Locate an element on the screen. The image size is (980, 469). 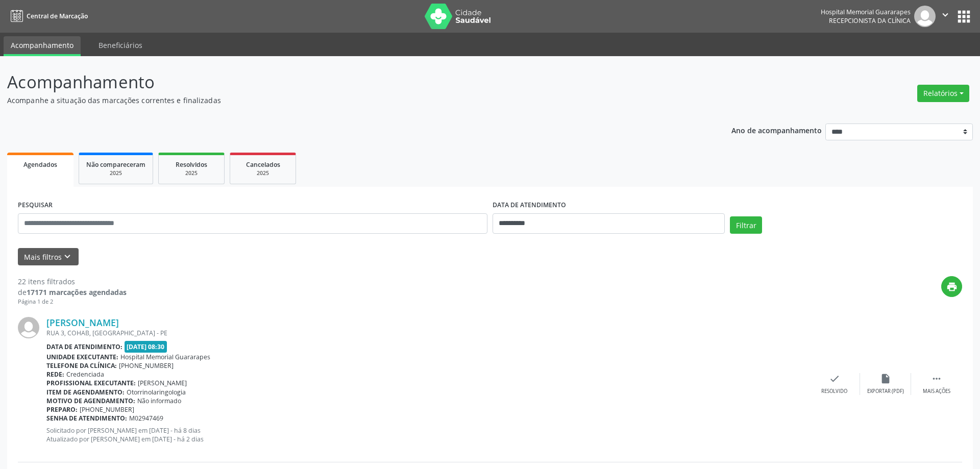
label: DATA DE ATENDIMENTO is located at coordinates (529, 205).